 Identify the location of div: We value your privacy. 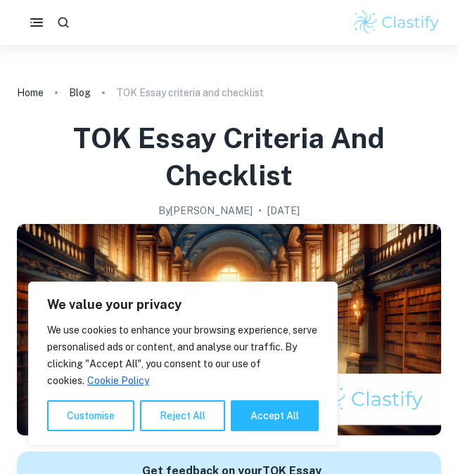
(183, 364).